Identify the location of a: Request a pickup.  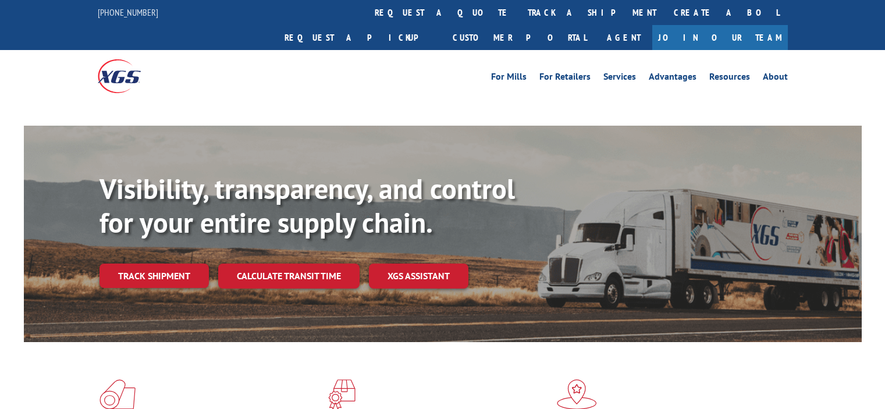
(360, 37).